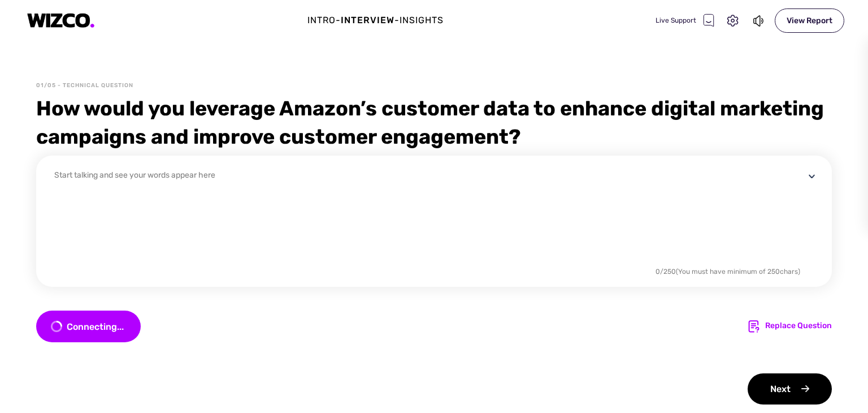 This screenshot has width=868, height=413. Describe the element at coordinates (799, 326) in the screenshot. I see `div: Replace Question` at that location.